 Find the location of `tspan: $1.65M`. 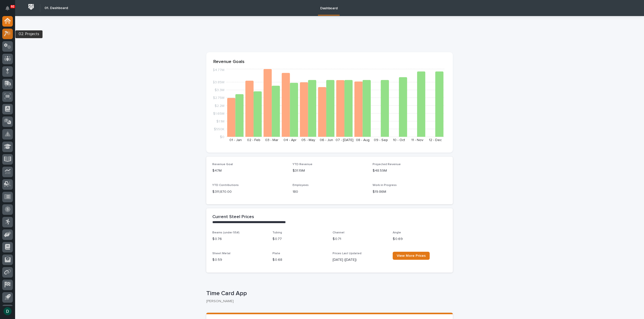

tspan: $1.65M is located at coordinates (219, 114).